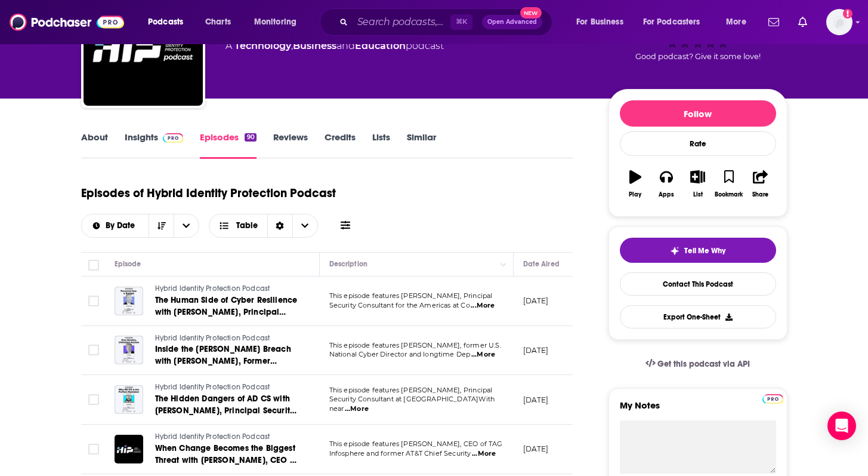  Describe the element at coordinates (263, 226) in the screenshot. I see `button: Choose View` at that location.